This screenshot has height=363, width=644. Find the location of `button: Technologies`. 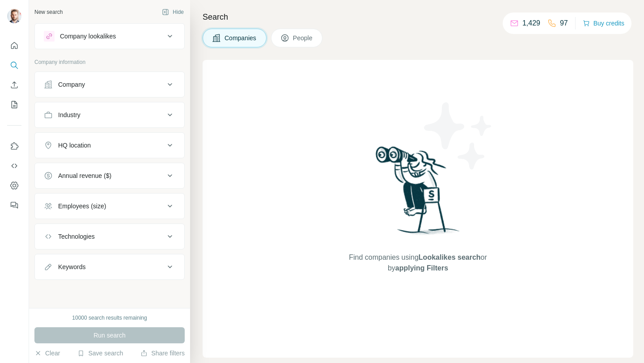

button: Technologies is located at coordinates (109, 237).